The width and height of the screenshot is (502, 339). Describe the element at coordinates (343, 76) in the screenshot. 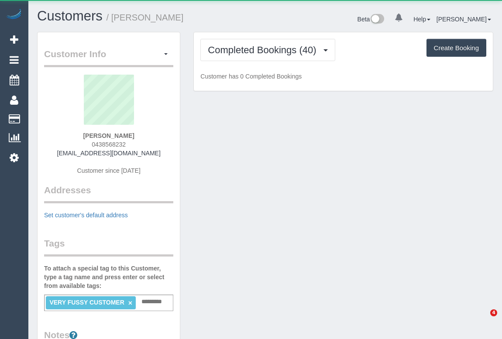

I see `p: Customer has 0 Completed Bookings` at that location.